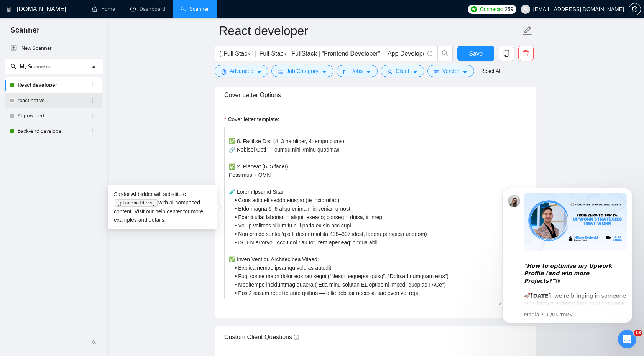 This screenshot has height=356, width=644. I want to click on li: react native, so click(53, 100).